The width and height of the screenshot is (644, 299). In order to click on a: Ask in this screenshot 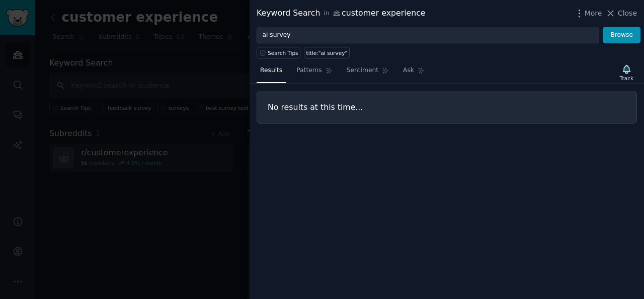, I will do `click(414, 73)`.